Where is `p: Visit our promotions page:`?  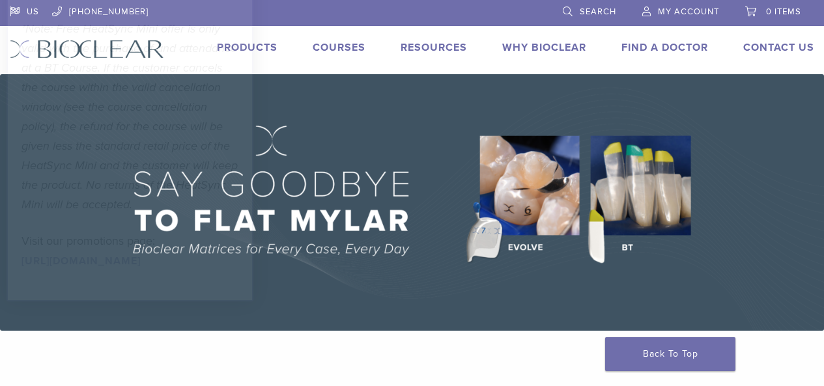
p: Visit our promotions page: is located at coordinates (130, 251).